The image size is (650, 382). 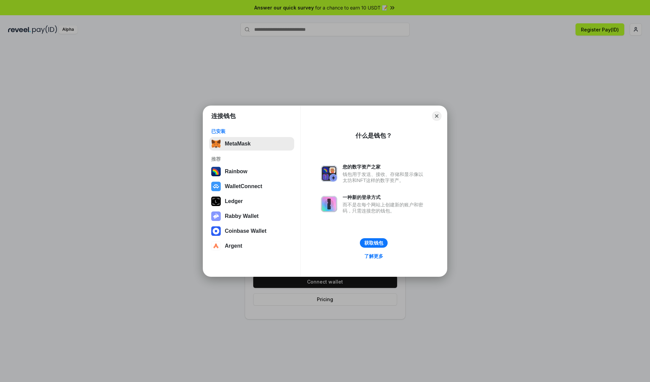 What do you see at coordinates (252, 216) in the screenshot?
I see `button: Rabby Wallet` at bounding box center [252, 216].